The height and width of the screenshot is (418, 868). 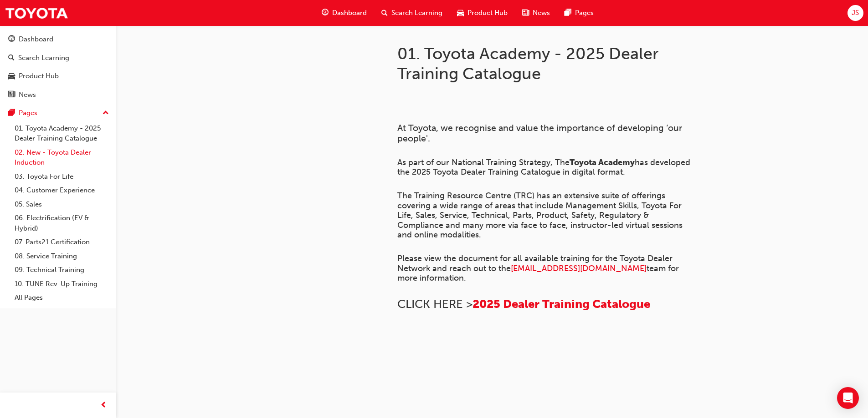 What do you see at coordinates (539, 274) in the screenshot?
I see `span: team for more information.` at bounding box center [539, 274].